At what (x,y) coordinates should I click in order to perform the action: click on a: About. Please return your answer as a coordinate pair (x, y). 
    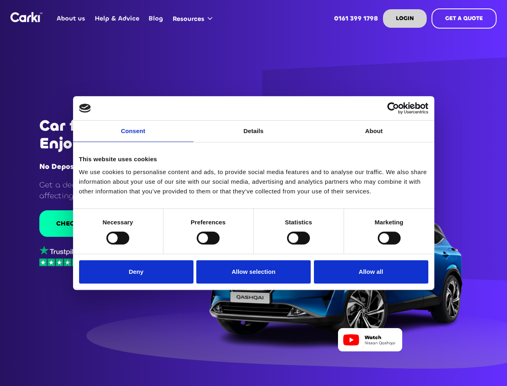
    Looking at the image, I should click on (374, 131).